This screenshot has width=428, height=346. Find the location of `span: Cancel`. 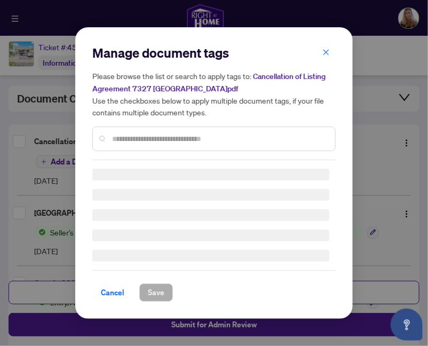

span: Cancel is located at coordinates (113, 292).